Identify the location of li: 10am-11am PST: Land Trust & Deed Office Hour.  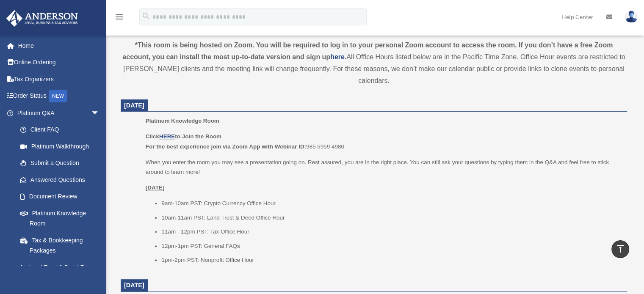
(391, 218).